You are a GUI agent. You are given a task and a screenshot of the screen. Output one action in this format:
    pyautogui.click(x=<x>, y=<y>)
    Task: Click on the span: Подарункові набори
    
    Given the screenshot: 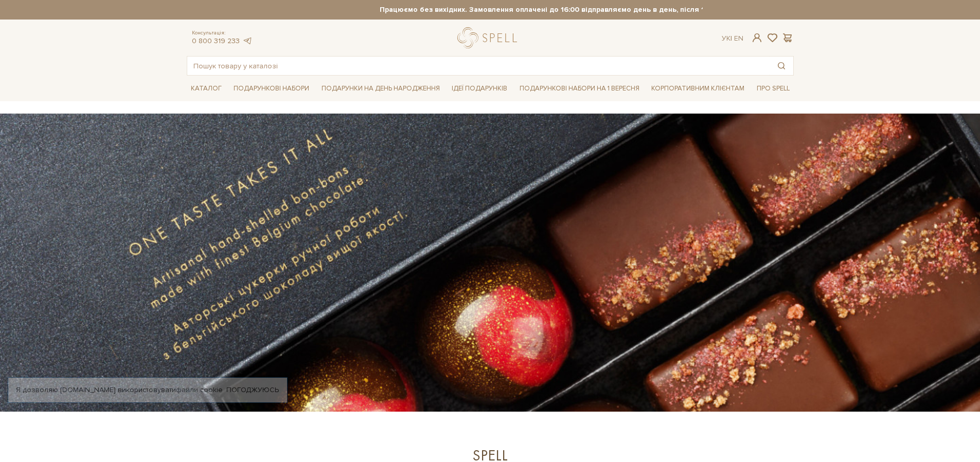 What is the action you would take?
    pyautogui.click(x=271, y=88)
    